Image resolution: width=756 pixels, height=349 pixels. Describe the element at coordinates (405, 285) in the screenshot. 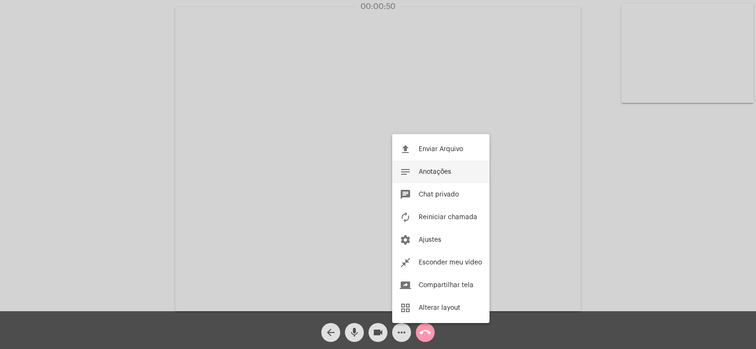

I see `mat-icon: screen_share` at that location.